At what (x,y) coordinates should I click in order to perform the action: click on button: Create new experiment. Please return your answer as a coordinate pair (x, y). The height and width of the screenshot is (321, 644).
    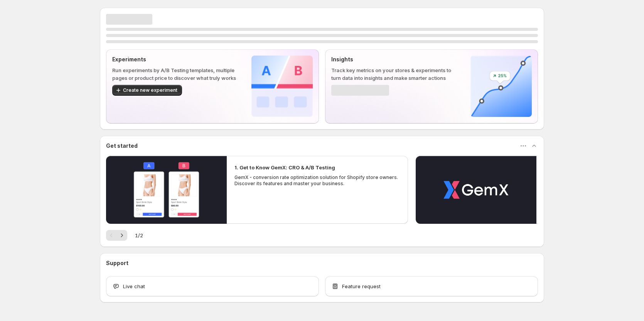
    Looking at the image, I should click on (147, 90).